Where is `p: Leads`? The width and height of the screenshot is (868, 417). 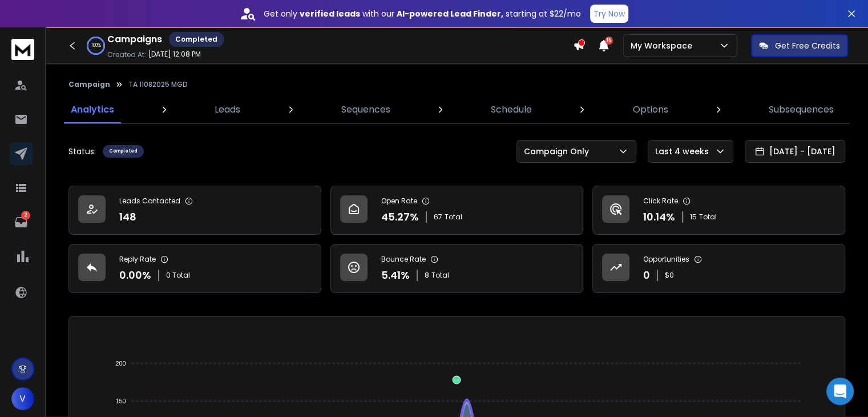 p: Leads is located at coordinates (227, 110).